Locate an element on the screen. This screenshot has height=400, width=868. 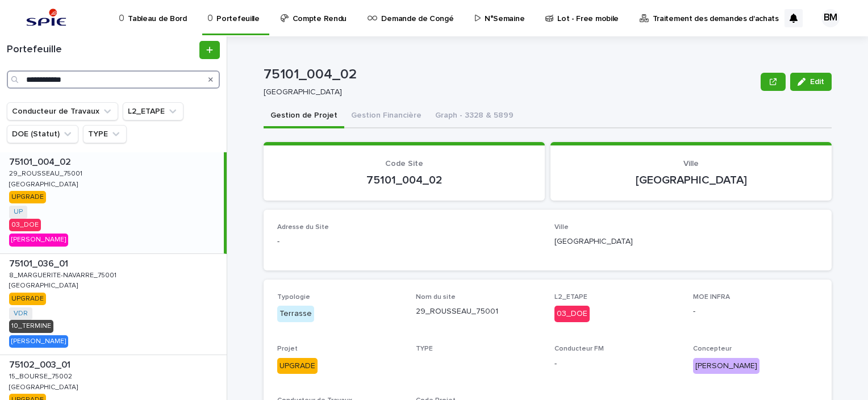
button: L2_ETAPE is located at coordinates (153, 111).